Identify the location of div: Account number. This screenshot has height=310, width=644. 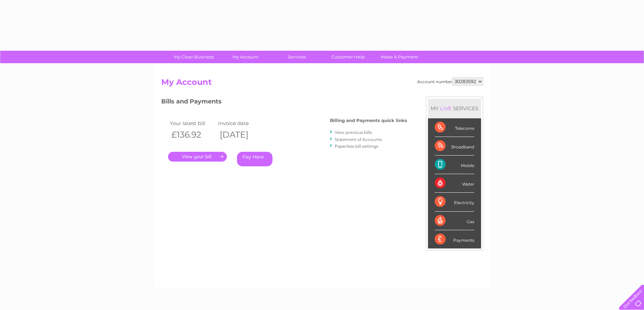
(450, 82).